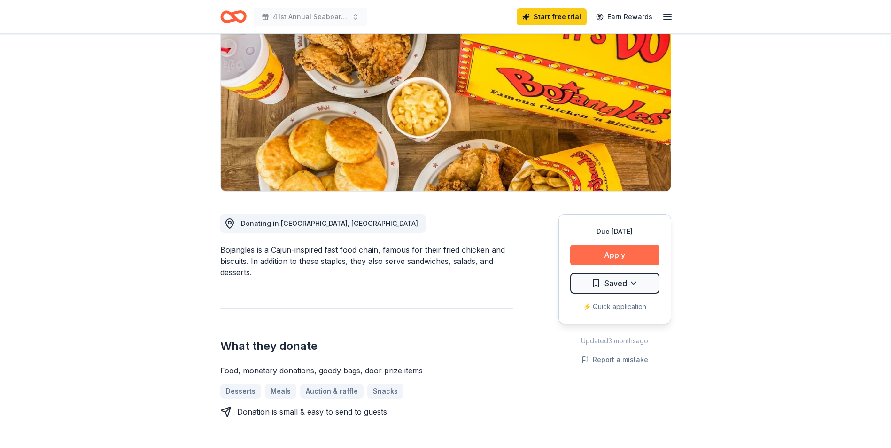 Image resolution: width=891 pixels, height=448 pixels. What do you see at coordinates (615, 307) in the screenshot?
I see `div: ⚡️ Quick application` at bounding box center [615, 307].